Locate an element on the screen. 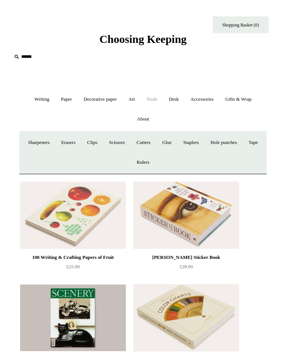 This screenshot has height=354, width=286. a: Erasers is located at coordinates (68, 142).